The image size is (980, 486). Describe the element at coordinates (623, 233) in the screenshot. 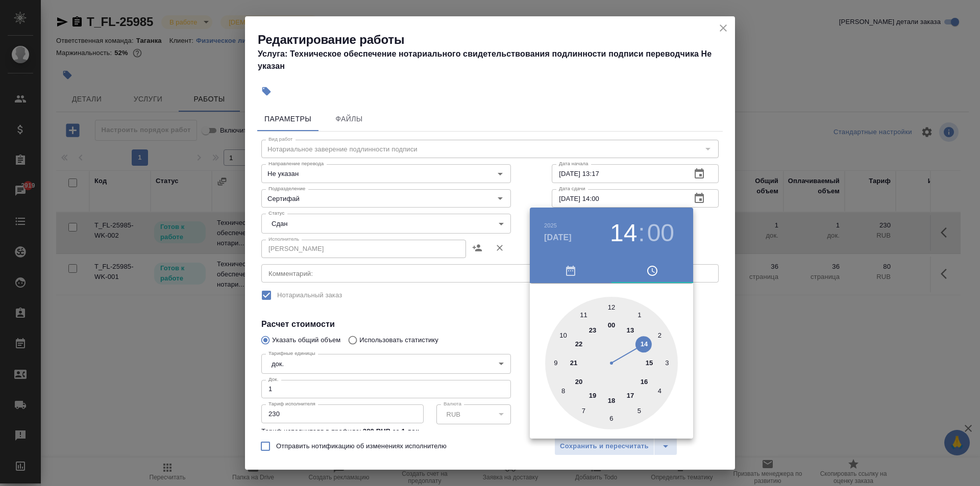

I see `button: 14` at that location.